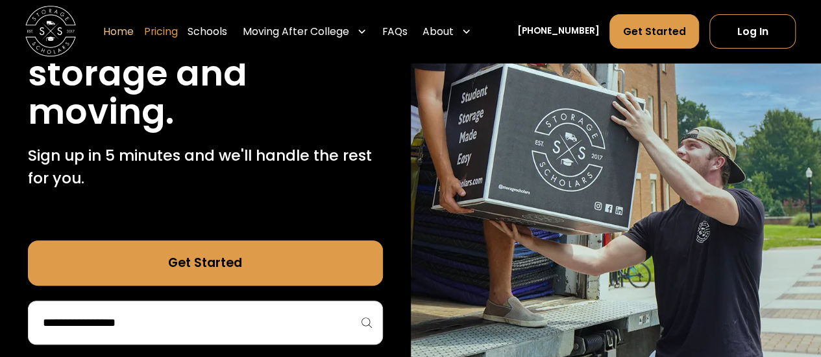 This screenshot has width=821, height=357. I want to click on a: home, so click(51, 32).